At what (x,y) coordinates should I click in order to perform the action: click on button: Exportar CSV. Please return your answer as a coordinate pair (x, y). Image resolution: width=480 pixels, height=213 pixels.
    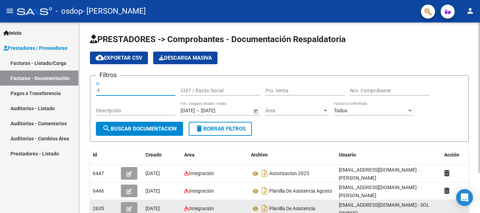
    Looking at the image, I should click on (119, 58).